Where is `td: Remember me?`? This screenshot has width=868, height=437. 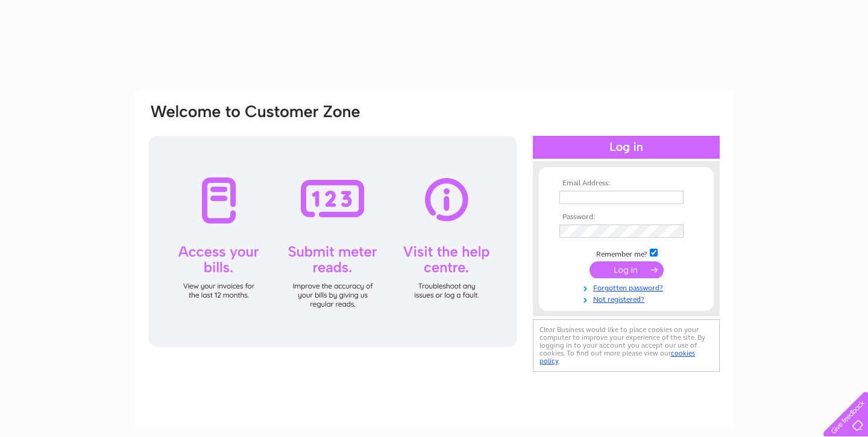
td: Remember me? is located at coordinates (627, 253).